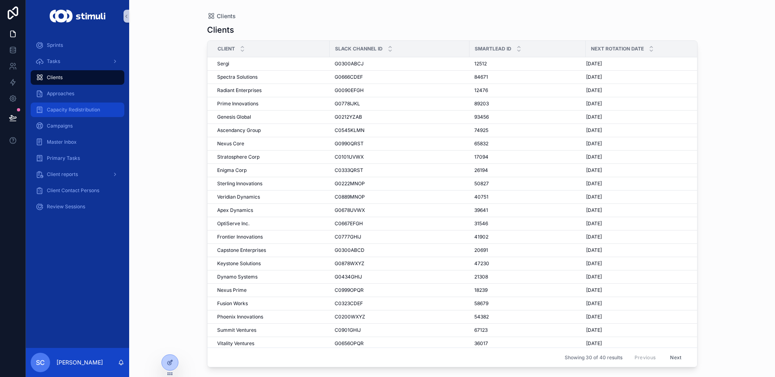  Describe the element at coordinates (528, 210) in the screenshot. I see `a: 39641` at that location.